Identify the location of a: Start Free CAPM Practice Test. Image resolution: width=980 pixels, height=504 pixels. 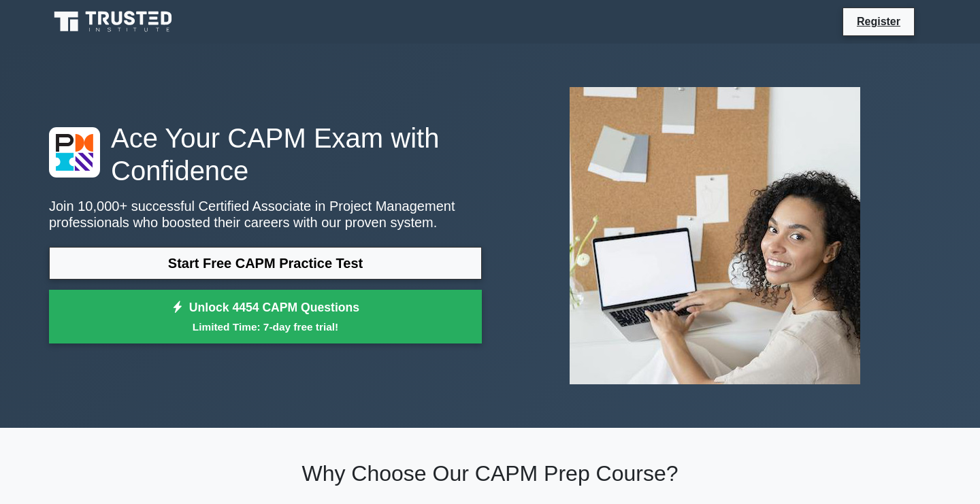
(265, 264).